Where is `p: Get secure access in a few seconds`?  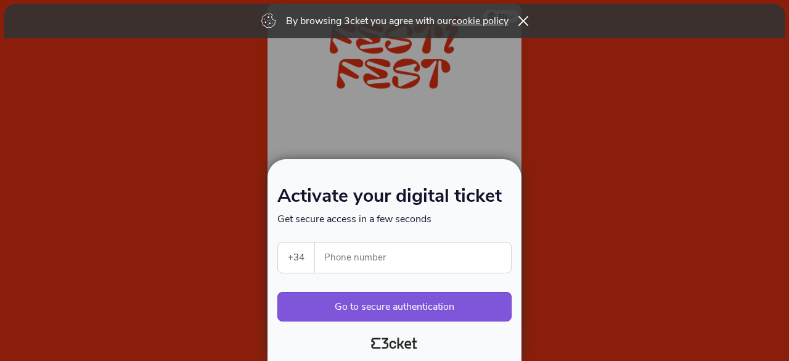 p: Get secure access in a few seconds is located at coordinates (395, 219).